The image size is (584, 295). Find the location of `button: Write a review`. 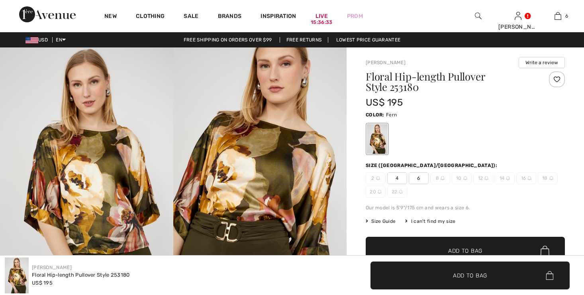

button: Write a review is located at coordinates (542, 63).